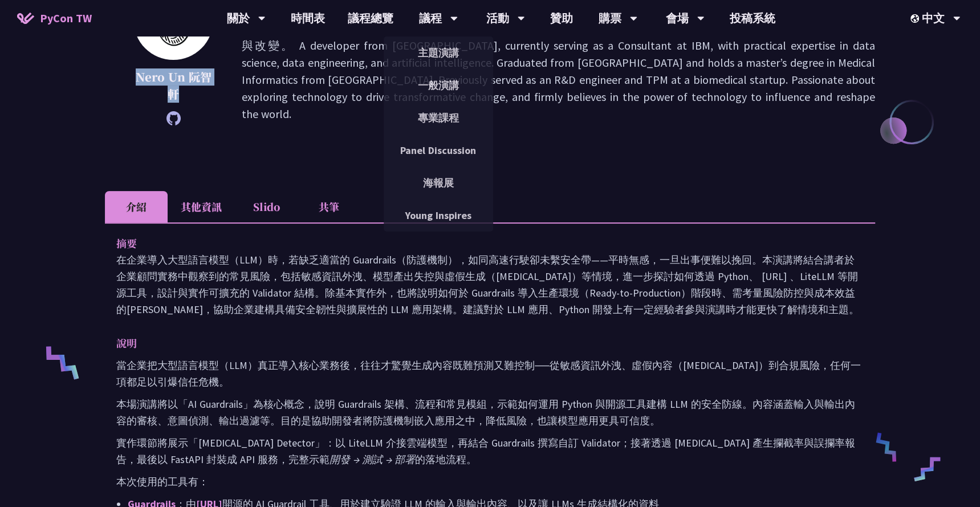 Image resolution: width=980 pixels, height=507 pixels. Describe the element at coordinates (438, 85) in the screenshot. I see `a: 一般演講` at that location.